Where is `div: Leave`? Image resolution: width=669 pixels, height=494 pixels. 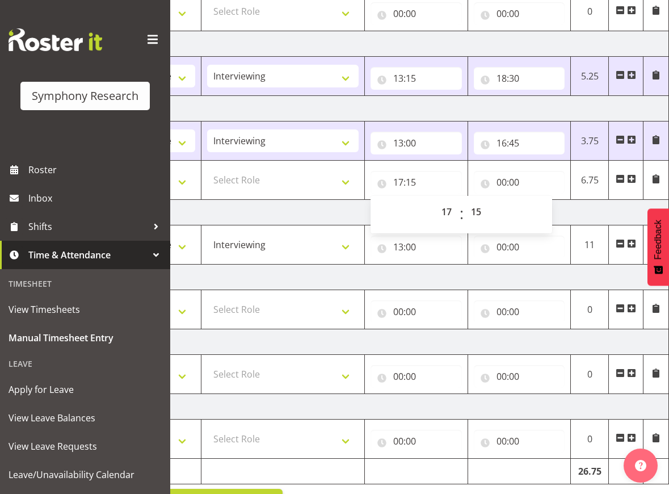 div: Leave is located at coordinates (85, 363).